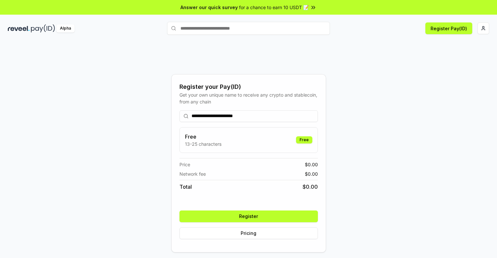  I want to click on span: Answer our quick survey, so click(209, 7).